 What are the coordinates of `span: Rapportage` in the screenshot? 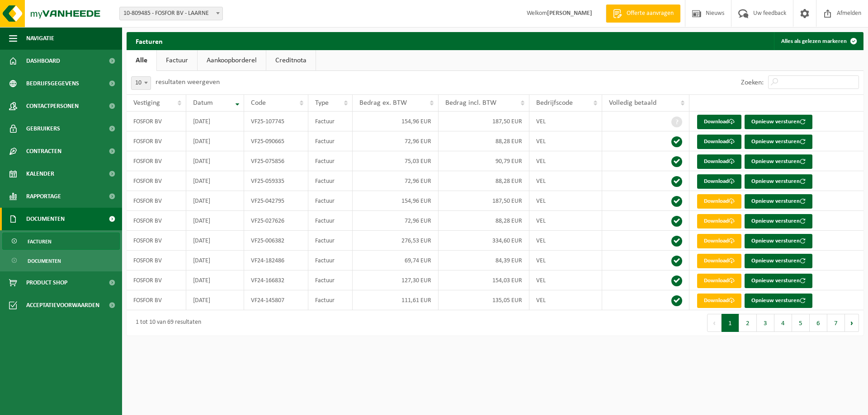 It's located at (43, 196).